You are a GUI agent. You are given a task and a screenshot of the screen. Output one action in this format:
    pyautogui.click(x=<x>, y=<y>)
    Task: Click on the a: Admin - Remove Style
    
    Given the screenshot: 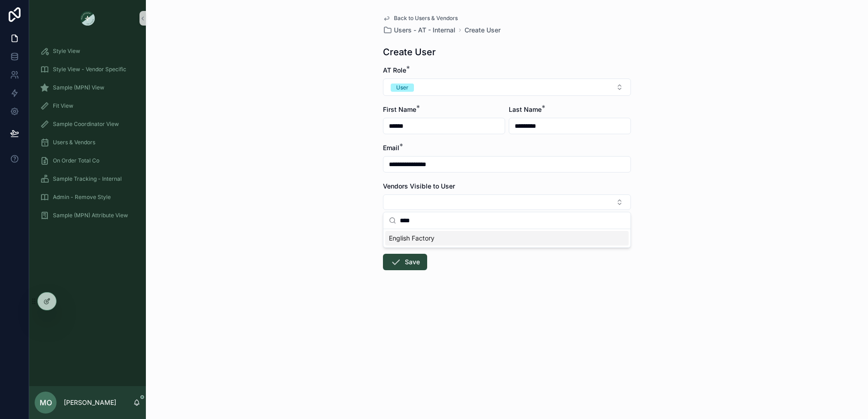 What is the action you would take?
    pyautogui.click(x=87, y=197)
    